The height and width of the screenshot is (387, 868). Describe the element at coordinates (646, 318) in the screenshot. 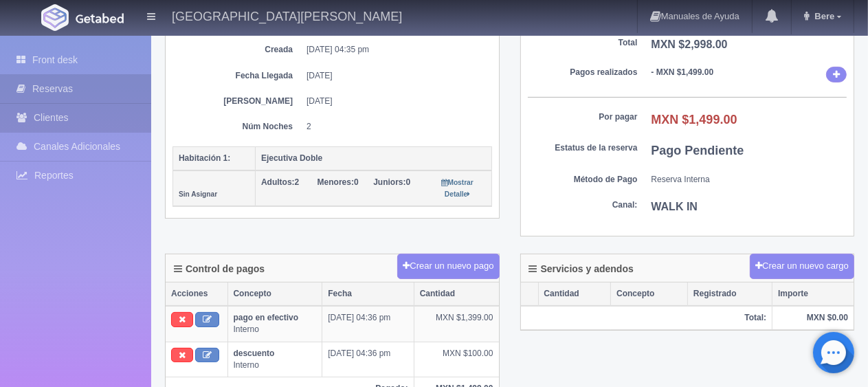

I see `th: Total:` at that location.